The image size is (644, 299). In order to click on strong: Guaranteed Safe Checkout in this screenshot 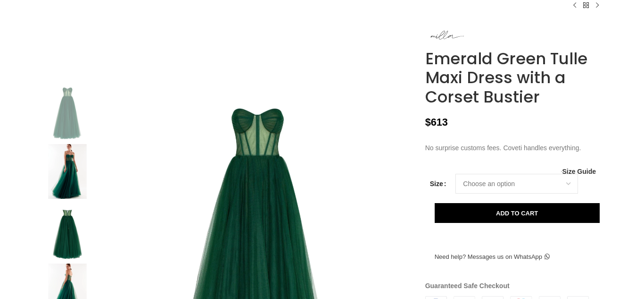, I will do `click(467, 286)`.